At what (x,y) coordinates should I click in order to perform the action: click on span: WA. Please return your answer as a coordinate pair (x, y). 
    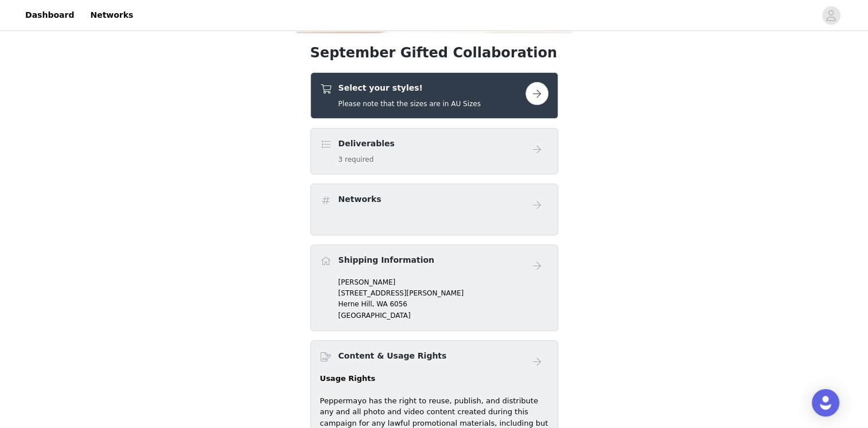
    Looking at the image, I should click on (381, 304).